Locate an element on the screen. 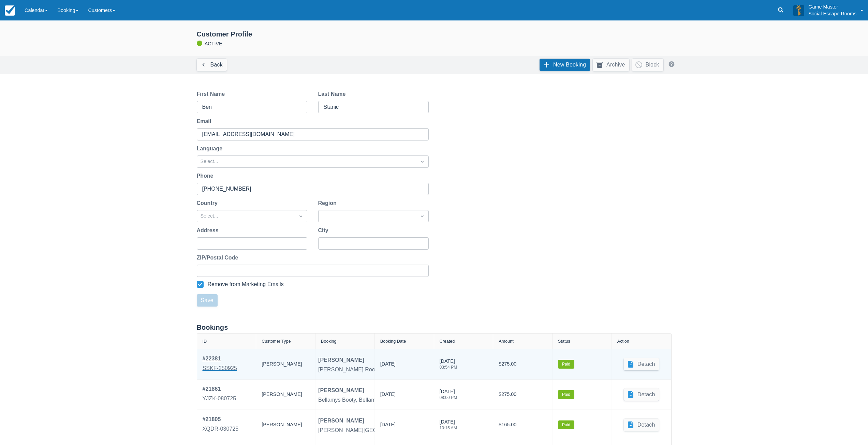 The height and width of the screenshot is (445, 868). a: New Booking is located at coordinates (565, 65).